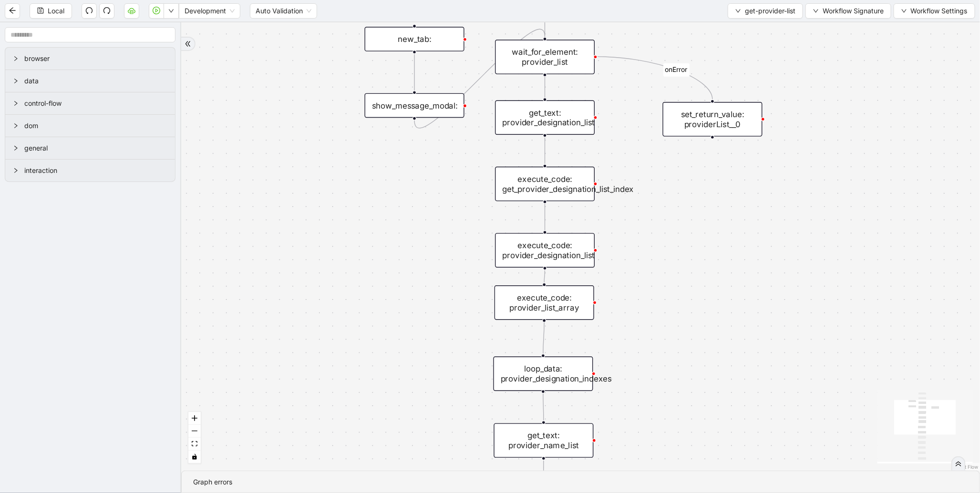 The image size is (980, 493). Describe the element at coordinates (132, 10) in the screenshot. I see `span: cloud-server` at that location.